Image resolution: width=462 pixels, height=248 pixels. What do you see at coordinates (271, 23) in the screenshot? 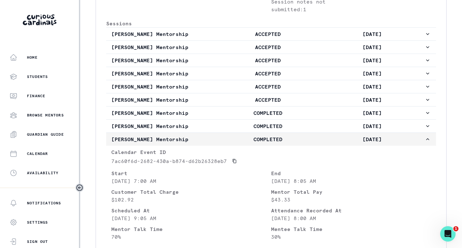
I see `p: Sessions` at bounding box center [271, 23].